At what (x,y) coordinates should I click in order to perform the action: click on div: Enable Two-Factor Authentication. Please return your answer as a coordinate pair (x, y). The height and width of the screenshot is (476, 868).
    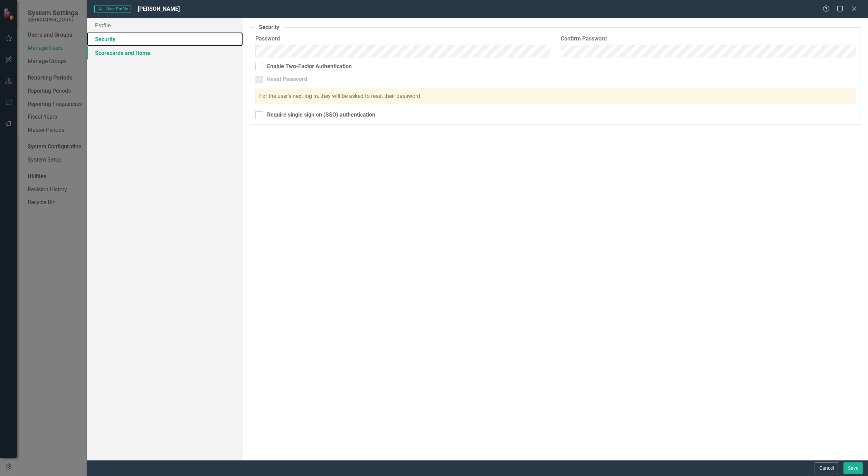
    Looking at the image, I should click on (310, 66).